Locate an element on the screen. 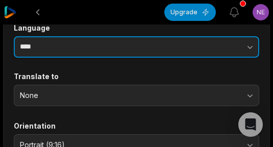 This screenshot has height=147, width=273. label: Translate to is located at coordinates (136, 77).